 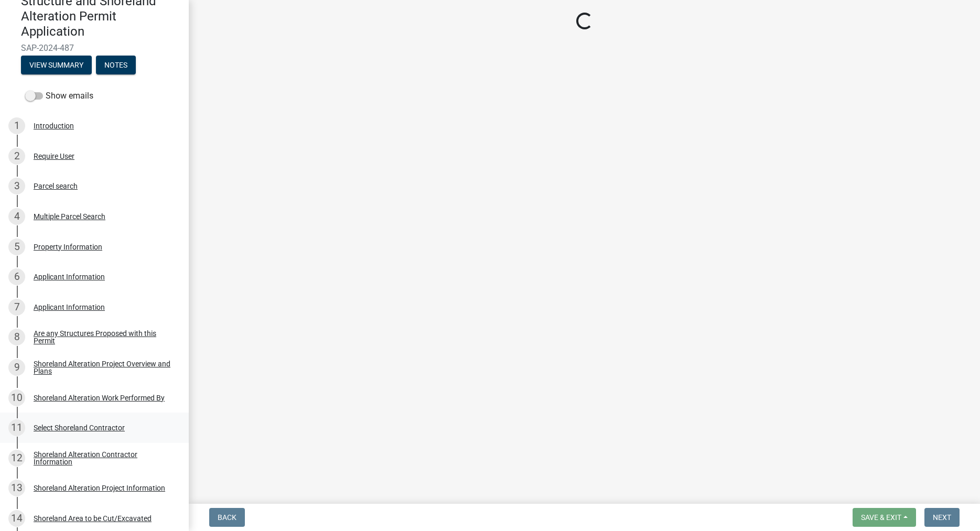 I want to click on button: Notes, so click(x=116, y=65).